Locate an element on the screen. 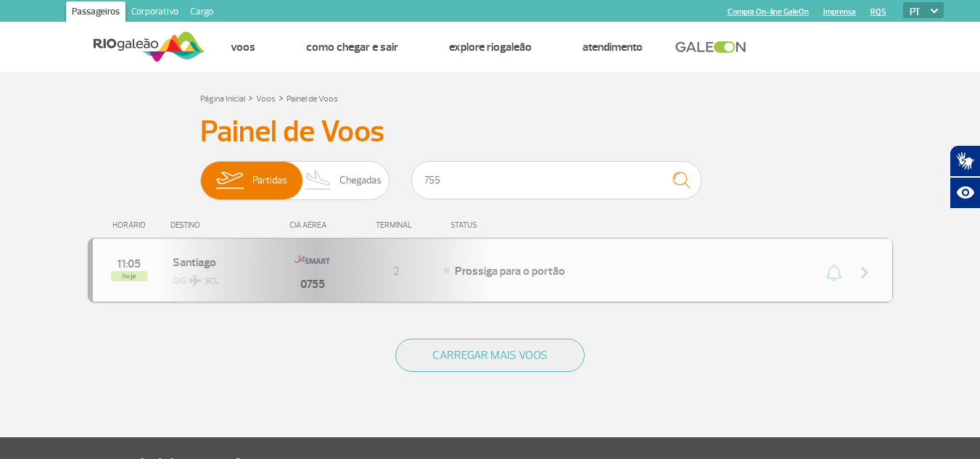 The height and width of the screenshot is (459, 980). input: Voo, cidade ou cia aérea is located at coordinates (556, 180).